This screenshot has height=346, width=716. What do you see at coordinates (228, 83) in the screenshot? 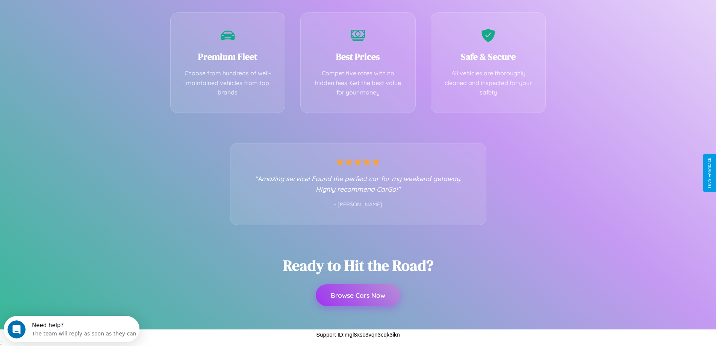
I see `p: Choose from hundreds of well-maintained vehicles from top brands` at bounding box center [228, 83].